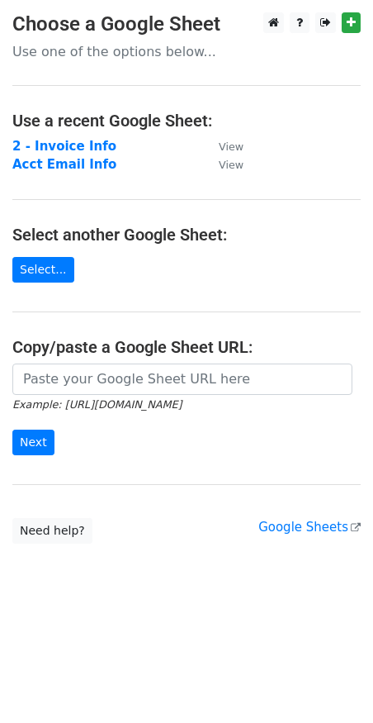 The height and width of the screenshot is (723, 373). Describe the element at coordinates (187, 235) in the screenshot. I see `h4: Select another Google Sheet:` at that location.